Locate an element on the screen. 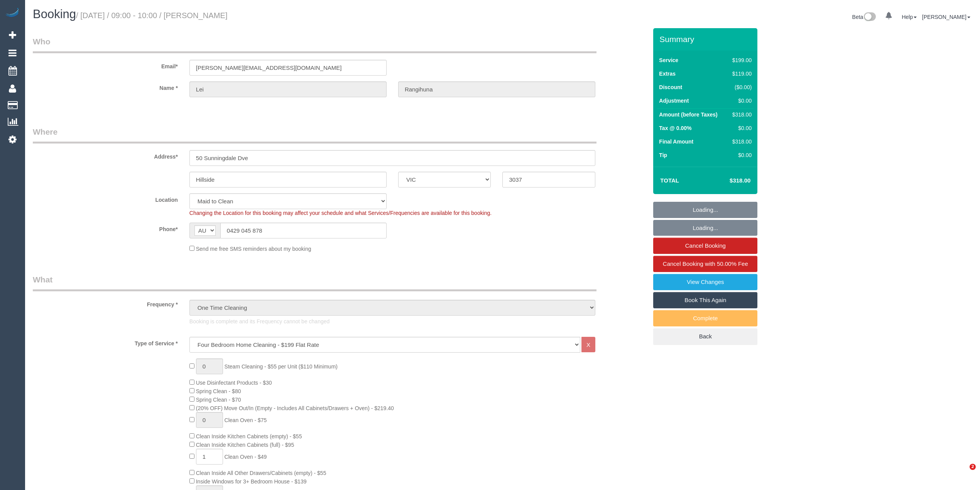 The width and height of the screenshot is (980, 490). span: Clean Inside Kitchen Cabinets (empty) - $55 is located at coordinates (248, 437).